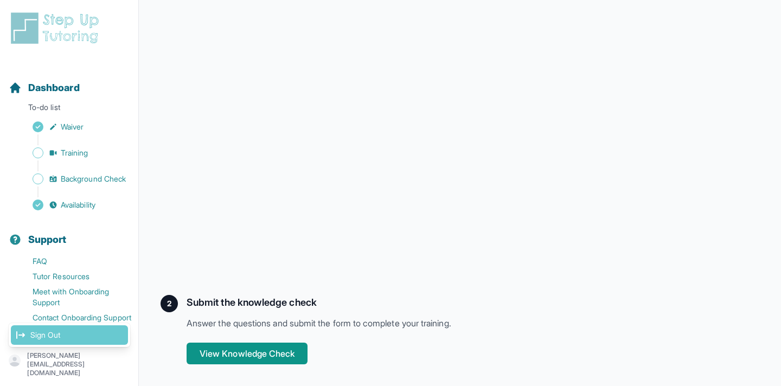 The image size is (781, 386). Describe the element at coordinates (69, 110) in the screenshot. I see `p: To-do list` at that location.